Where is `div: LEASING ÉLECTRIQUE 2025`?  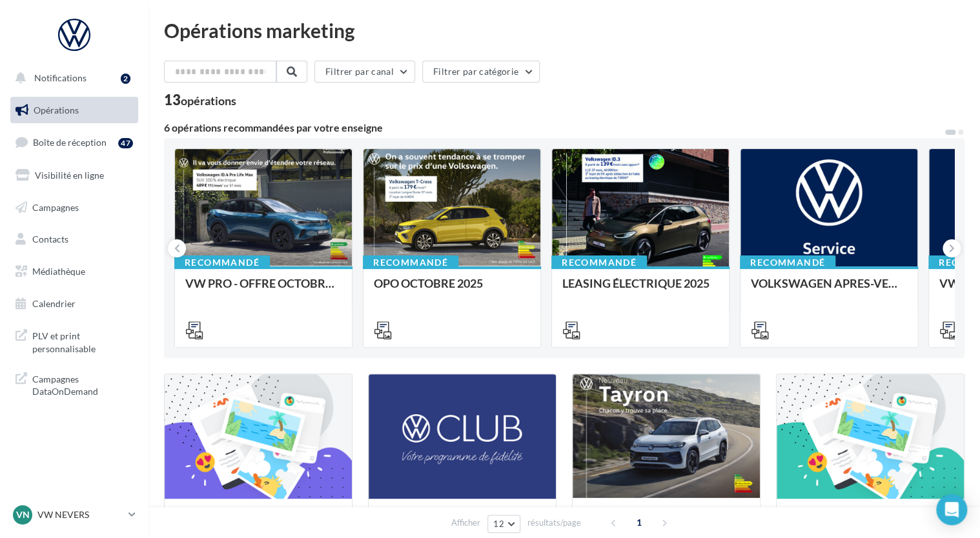
div: LEASING ÉLECTRIQUE 2025 is located at coordinates (640, 290).